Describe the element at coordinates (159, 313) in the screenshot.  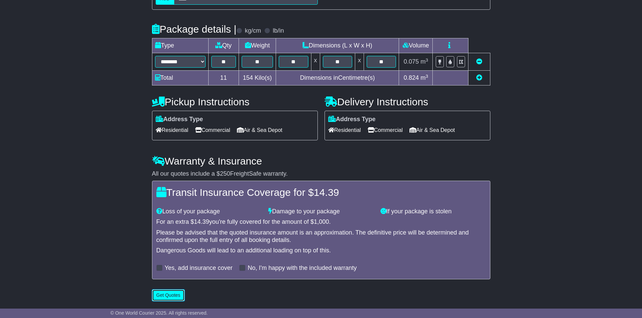
I see `span: © One World Courier 2025. All rights reserved.` at that location.